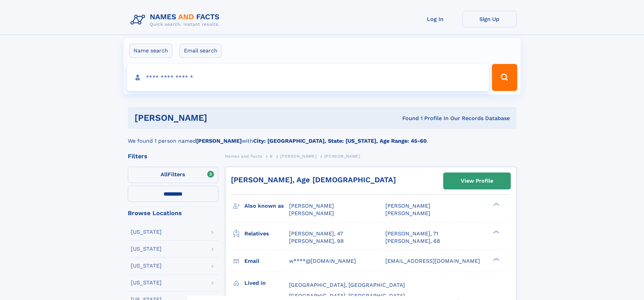  I want to click on span: B, so click(271, 156).